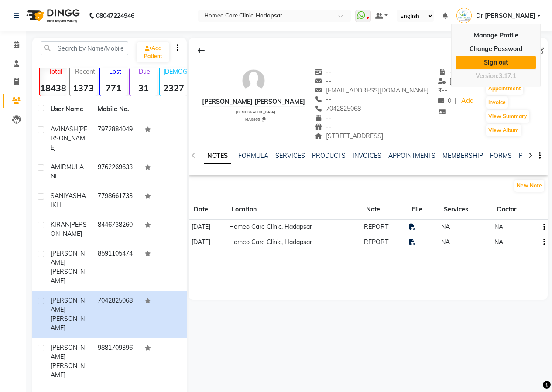  I want to click on a: APPOINTMENTS, so click(412, 155).